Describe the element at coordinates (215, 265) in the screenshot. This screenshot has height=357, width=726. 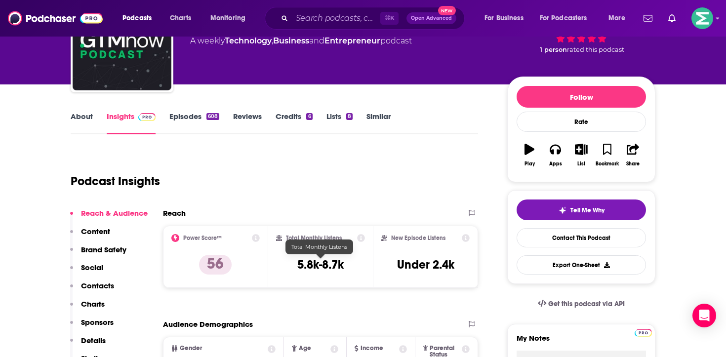
I see `p: 56` at that location.